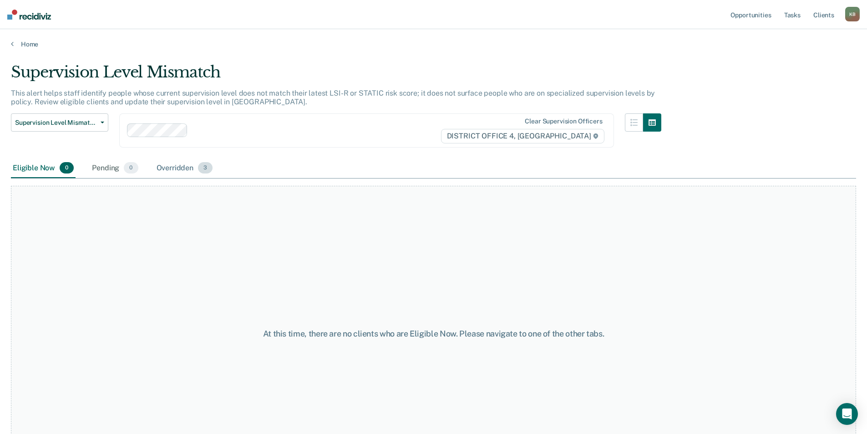  I want to click on button: KB, so click(852, 14).